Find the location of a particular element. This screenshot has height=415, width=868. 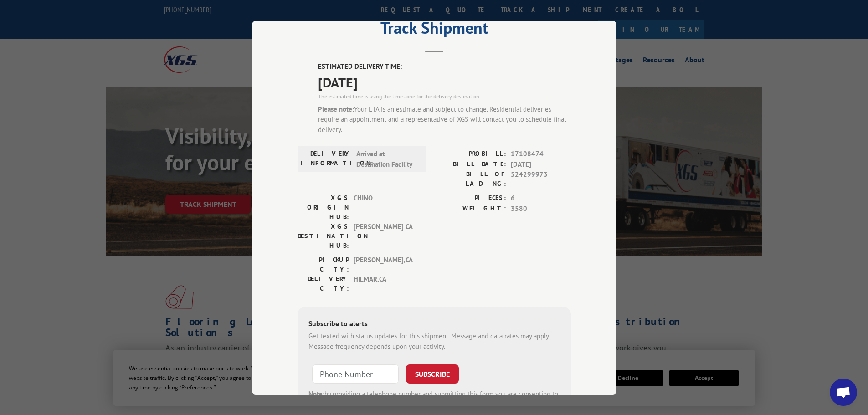

label: DELIVERY INFORMATION: is located at coordinates (326, 159).